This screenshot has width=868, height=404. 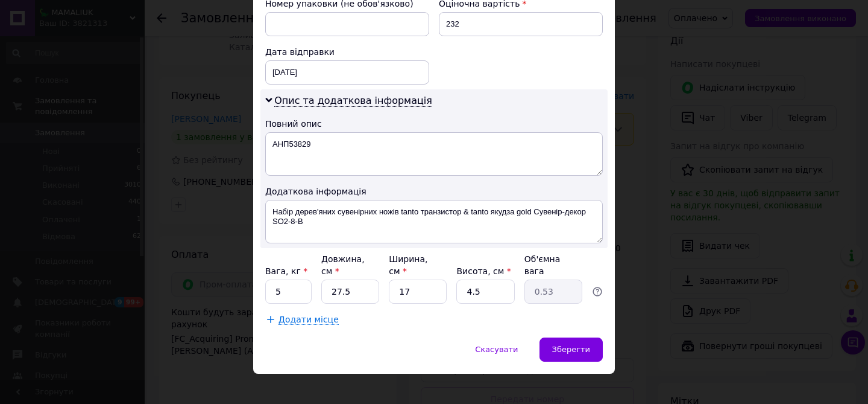 What do you see at coordinates (408, 265) in the screenshot?
I see `label: Ширина, см` at bounding box center [408, 265].